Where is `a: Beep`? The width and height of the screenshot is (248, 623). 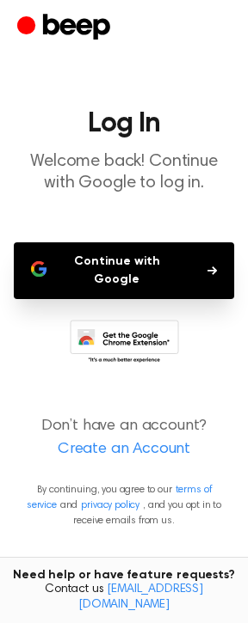 a: Beep is located at coordinates (65, 28).